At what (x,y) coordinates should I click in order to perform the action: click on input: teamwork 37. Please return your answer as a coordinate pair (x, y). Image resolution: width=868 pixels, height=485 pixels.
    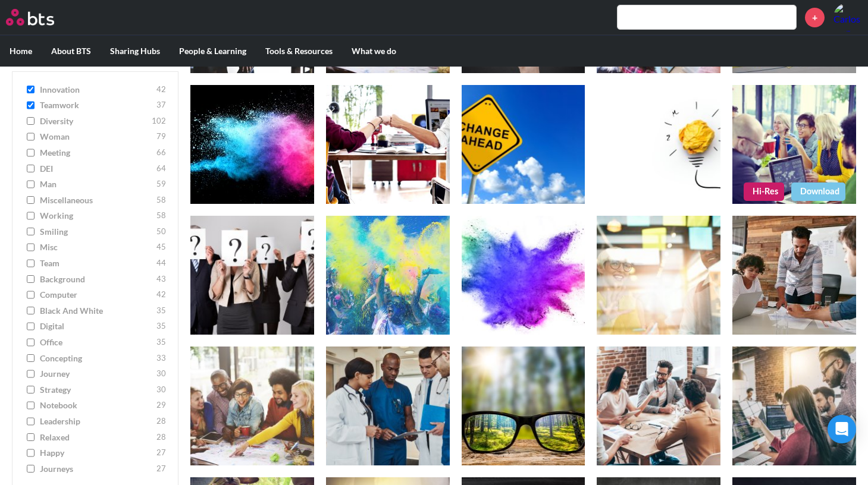
    Looking at the image, I should click on (30, 106).